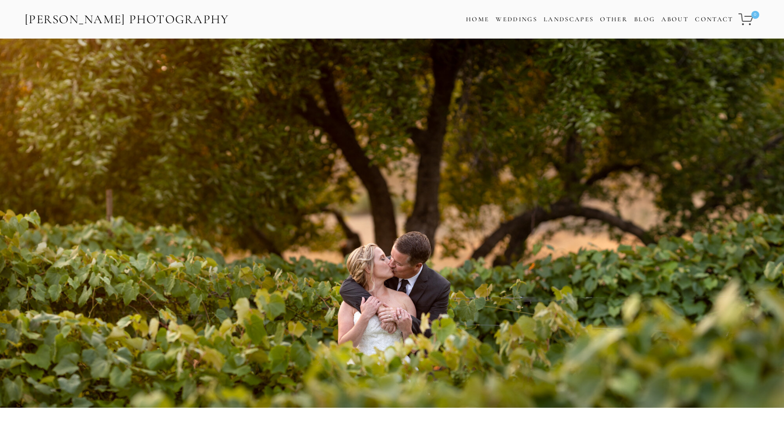  Describe the element at coordinates (477, 19) in the screenshot. I see `a: Home` at that location.